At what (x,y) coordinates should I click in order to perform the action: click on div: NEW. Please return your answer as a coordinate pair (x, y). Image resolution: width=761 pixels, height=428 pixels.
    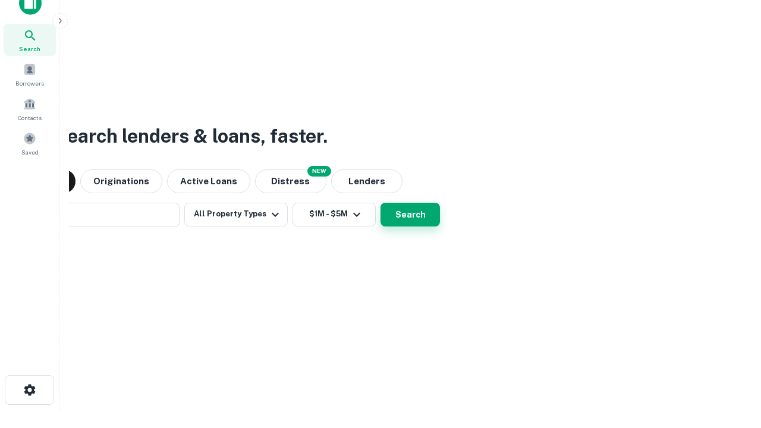
    Looking at the image, I should click on (319, 171).